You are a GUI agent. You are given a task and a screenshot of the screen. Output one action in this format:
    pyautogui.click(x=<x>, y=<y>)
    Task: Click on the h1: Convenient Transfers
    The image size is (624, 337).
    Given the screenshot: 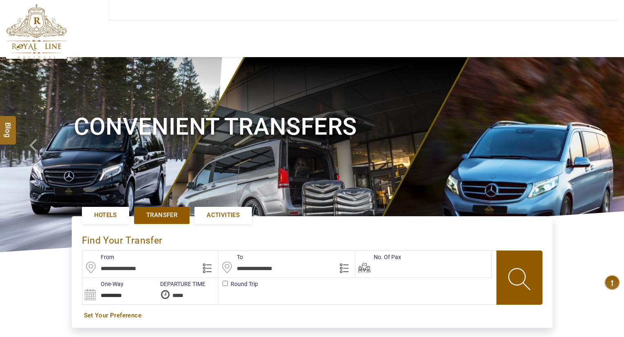 What is the action you would take?
    pyautogui.click(x=312, y=126)
    